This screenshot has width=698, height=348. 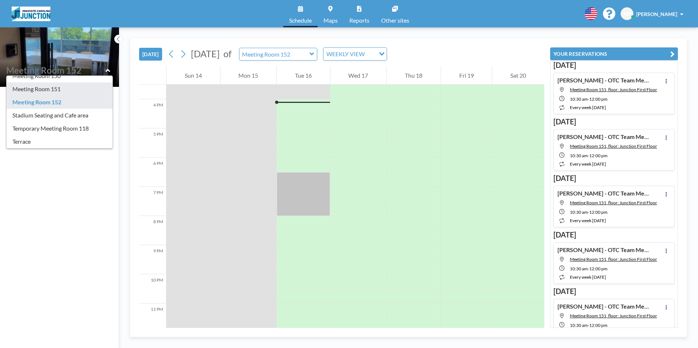 What do you see at coordinates (153, 143) in the screenshot?
I see `div: 5 PM` at bounding box center [153, 143].